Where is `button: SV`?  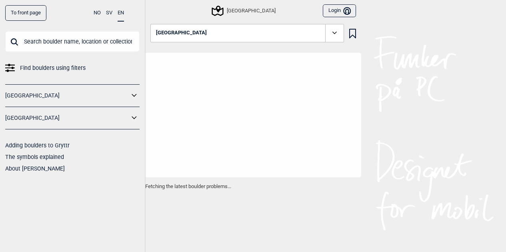 button: SV is located at coordinates (109, 13).